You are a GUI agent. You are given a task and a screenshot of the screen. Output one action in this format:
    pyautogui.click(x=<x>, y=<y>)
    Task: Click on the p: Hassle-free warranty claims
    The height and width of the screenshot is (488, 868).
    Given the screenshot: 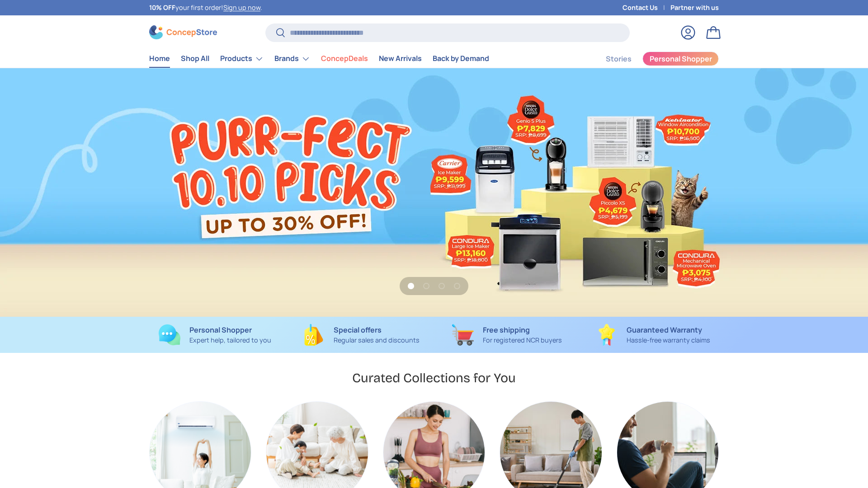 What is the action you would take?
    pyautogui.click(x=668, y=340)
    